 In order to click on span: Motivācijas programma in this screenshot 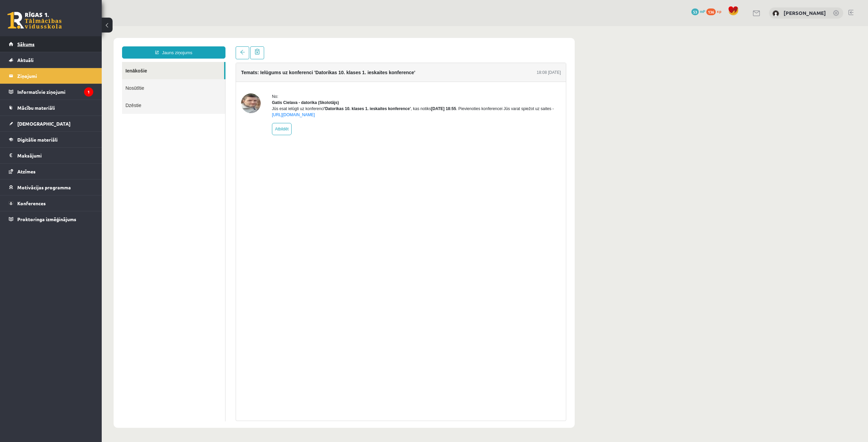, I will do `click(44, 188)`.